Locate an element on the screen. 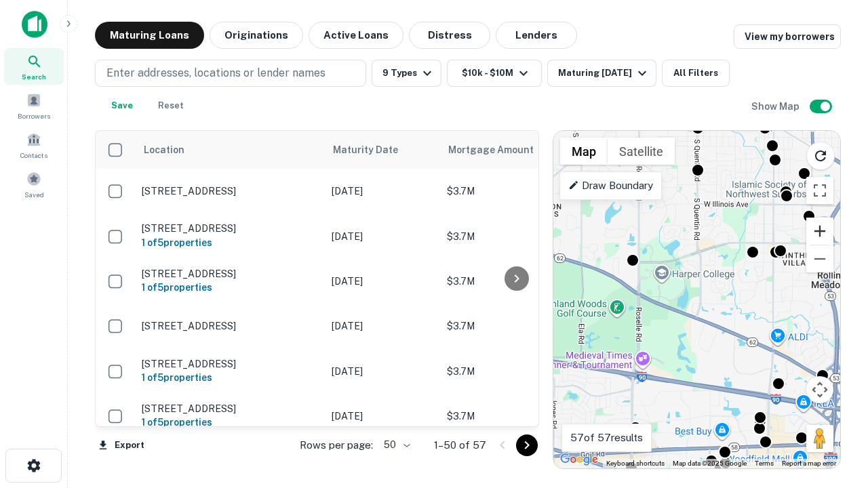 The image size is (868, 488). div: Search is located at coordinates (34, 67).